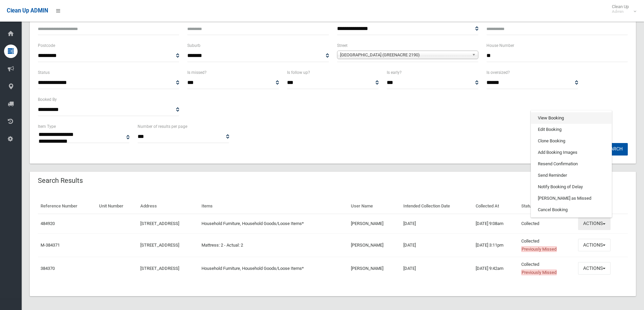 Image resolution: width=644 pixels, height=310 pixels. I want to click on a: Clone Booking, so click(571, 141).